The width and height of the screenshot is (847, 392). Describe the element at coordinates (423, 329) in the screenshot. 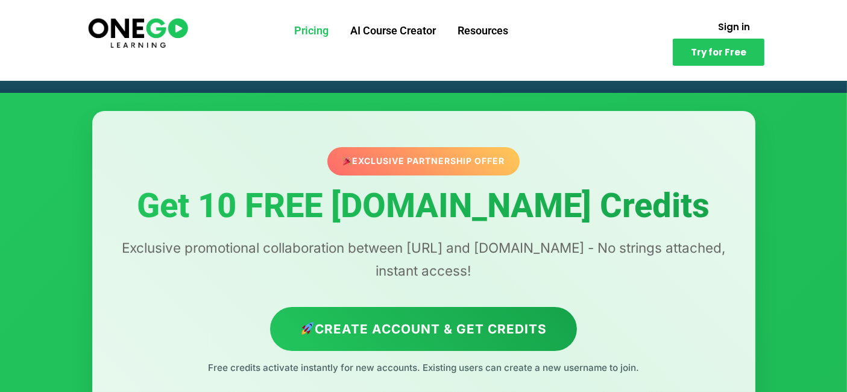

I see `a: Create Account & Get Credits` at that location.